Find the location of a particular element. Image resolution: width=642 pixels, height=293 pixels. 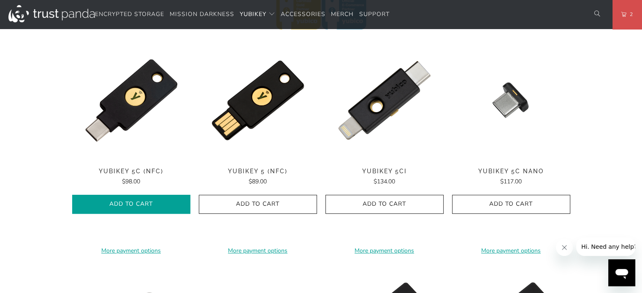

span: $89.00 is located at coordinates (258, 182).